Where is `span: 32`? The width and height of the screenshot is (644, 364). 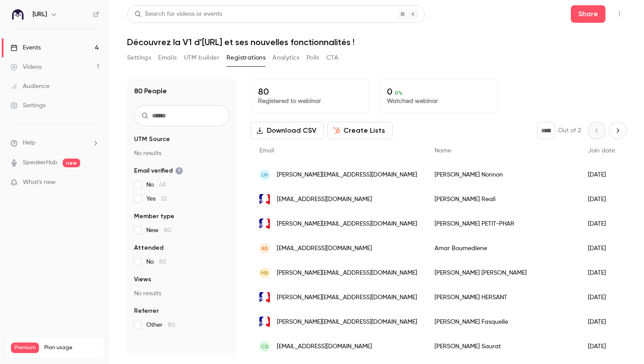
span: 32 is located at coordinates (164, 199).